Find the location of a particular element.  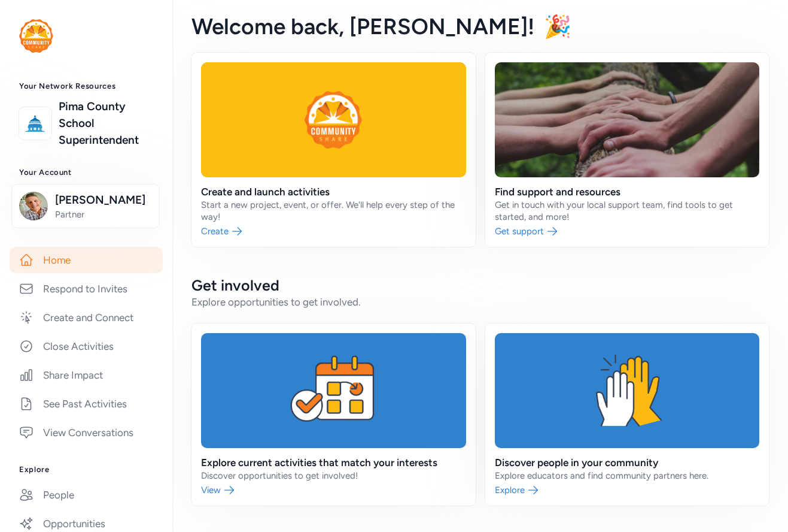

a: Share Impact is located at coordinates (86, 375).